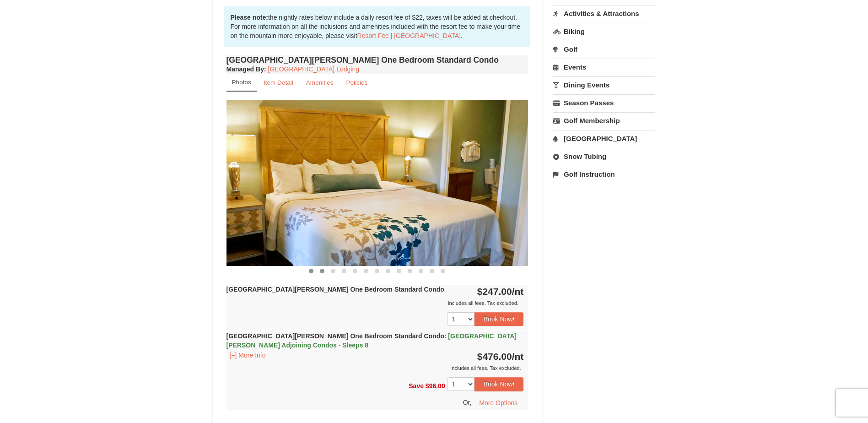  Describe the element at coordinates (501, 291) in the screenshot. I see `strong: $247.00` at that location.